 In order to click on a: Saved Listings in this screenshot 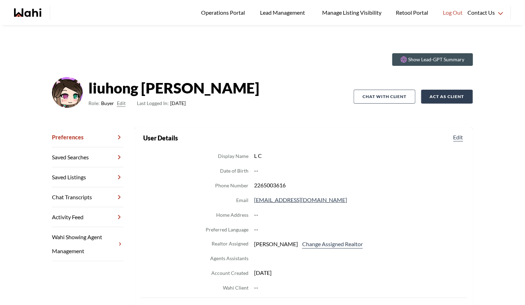, I will do `click(88, 177)`.